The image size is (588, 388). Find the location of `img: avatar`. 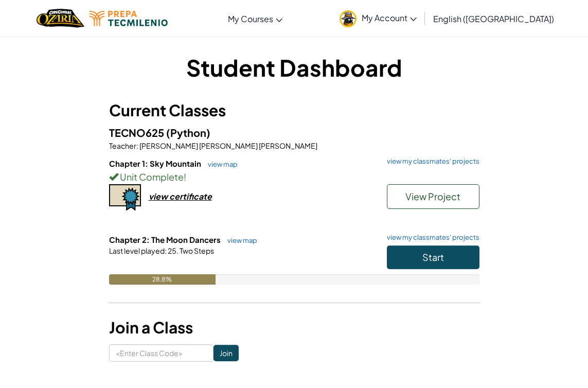

img: avatar is located at coordinates (348, 19).